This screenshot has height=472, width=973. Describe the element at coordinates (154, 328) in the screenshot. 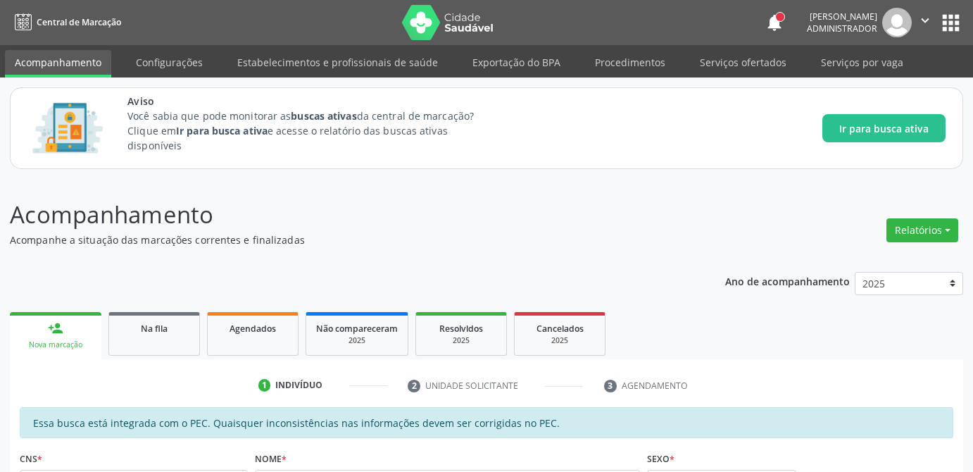

I see `span: Na fila` at that location.